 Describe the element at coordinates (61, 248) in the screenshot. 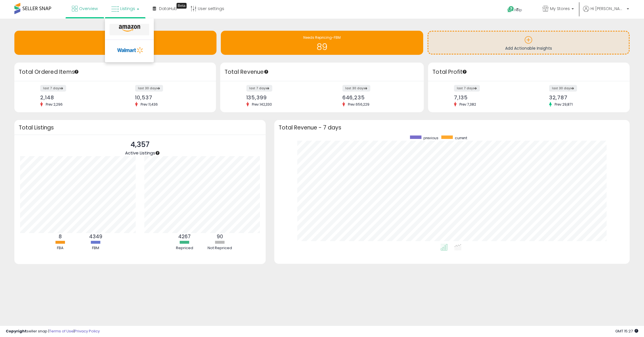

I see `div: FBA` at that location.